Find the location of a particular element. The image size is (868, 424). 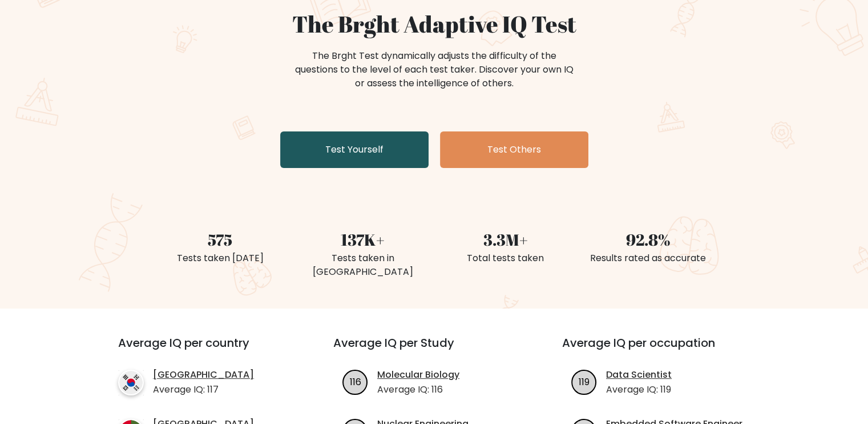

text: 116 is located at coordinates (355, 381).